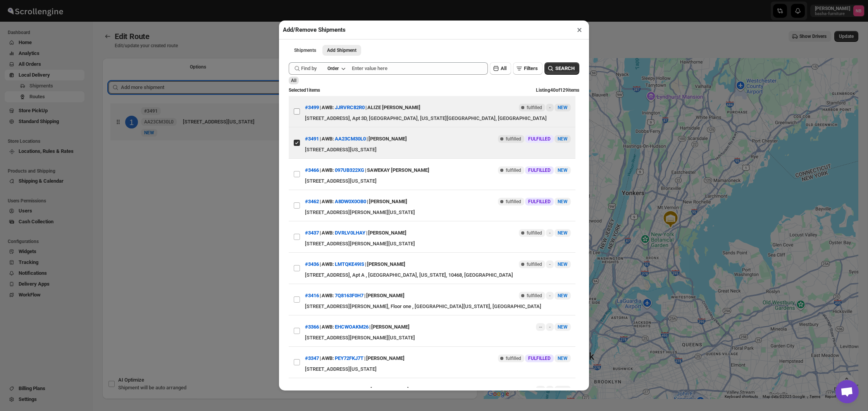 The height and width of the screenshot is (411, 868). Describe the element at coordinates (333, 68) in the screenshot. I see `div: Order` at that location.